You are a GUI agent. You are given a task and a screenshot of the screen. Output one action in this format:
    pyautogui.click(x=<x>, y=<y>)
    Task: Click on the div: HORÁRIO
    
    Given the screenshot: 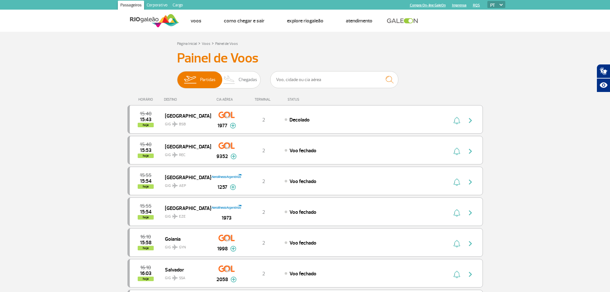 What is the action you would take?
    pyautogui.click(x=147, y=99)
    